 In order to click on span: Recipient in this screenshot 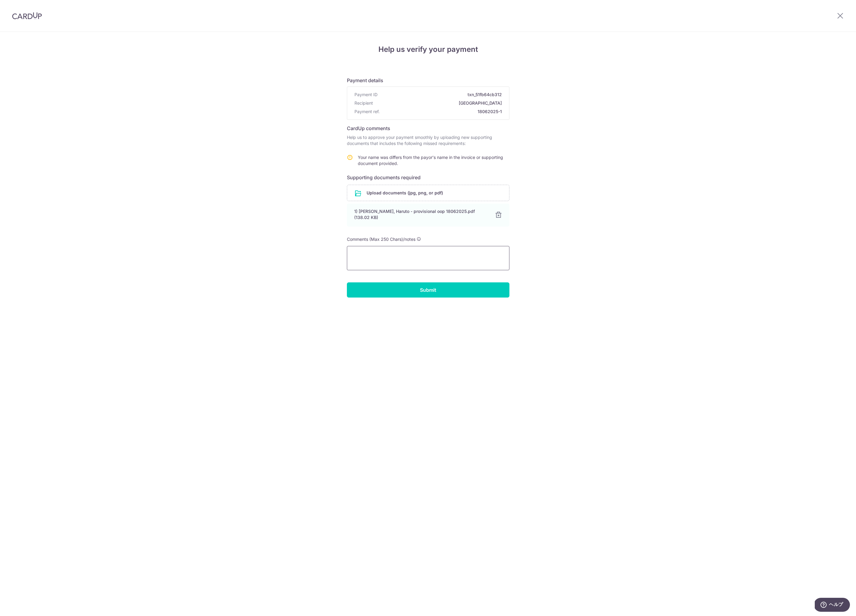, I will do `click(364, 103)`.